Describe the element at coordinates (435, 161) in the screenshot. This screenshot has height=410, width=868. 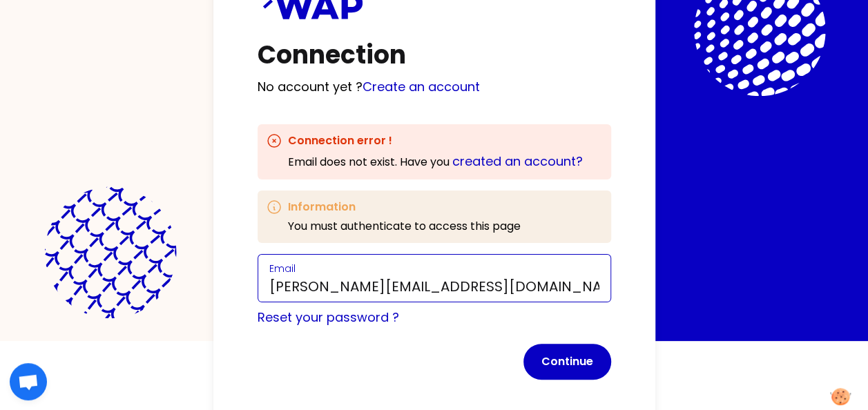
I see `div: Email does not exist . Have you` at that location.